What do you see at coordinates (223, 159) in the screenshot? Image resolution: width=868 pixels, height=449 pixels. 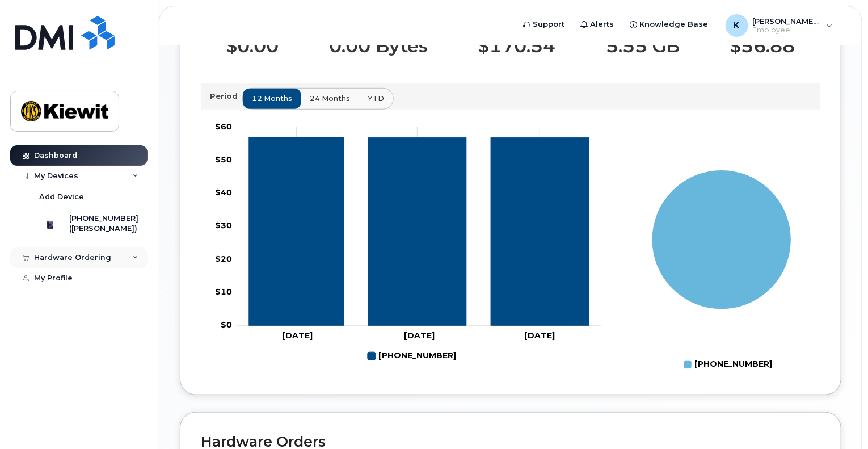 I see `tspan: $50` at bounding box center [223, 159].